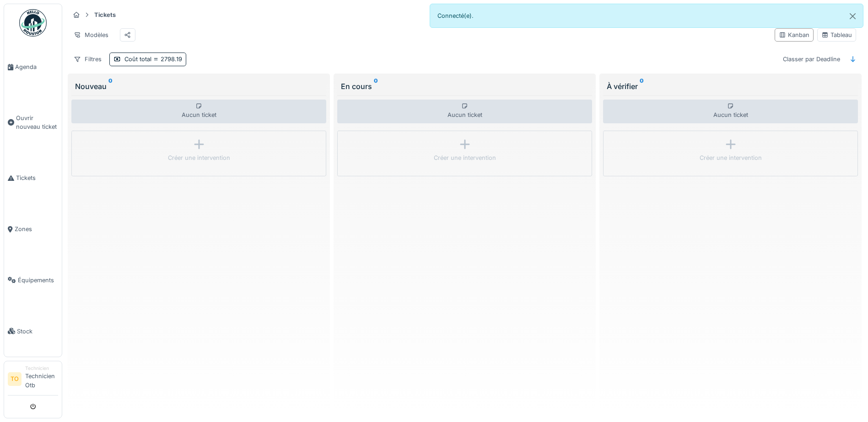 Image resolution: width=868 pixels, height=422 pixels. I want to click on a: Tickets, so click(33, 178).